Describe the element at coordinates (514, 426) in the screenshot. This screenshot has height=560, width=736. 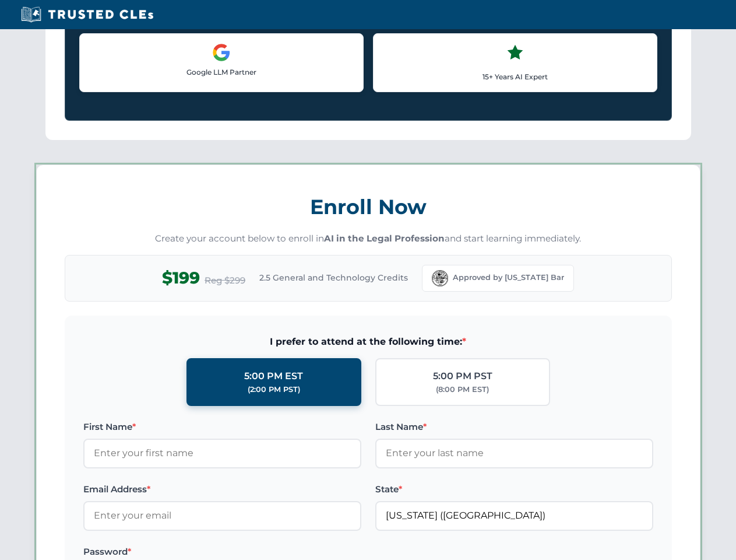
I see `label: Last Name` at that location.